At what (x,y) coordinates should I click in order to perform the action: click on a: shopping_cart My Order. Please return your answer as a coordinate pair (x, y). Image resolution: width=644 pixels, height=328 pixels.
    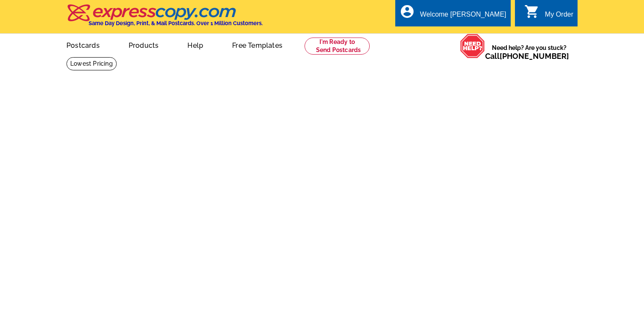
    Looking at the image, I should click on (549, 14).